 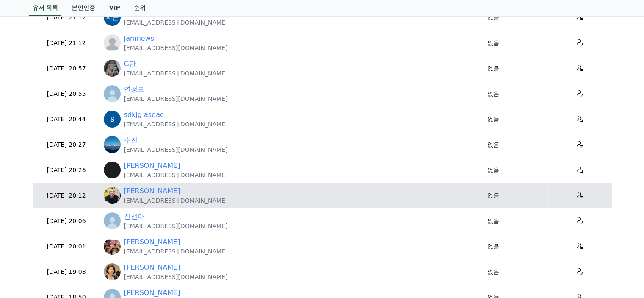 What do you see at coordinates (112, 17) in the screenshot?
I see `img: https://lh3.googleusercontent.com/a/ACg8ocK8bVnVTeTfxrbiCFvOe0ntKEcp9ATObhvLLMybyIYl3DITmw=s96-c` at bounding box center [112, 17].